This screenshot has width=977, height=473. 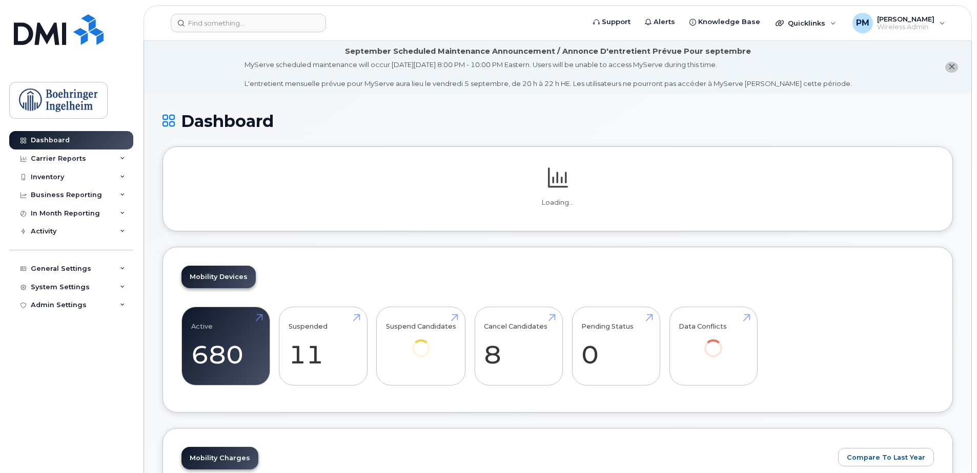 I want to click on a: Data Conflicts, so click(x=713, y=342).